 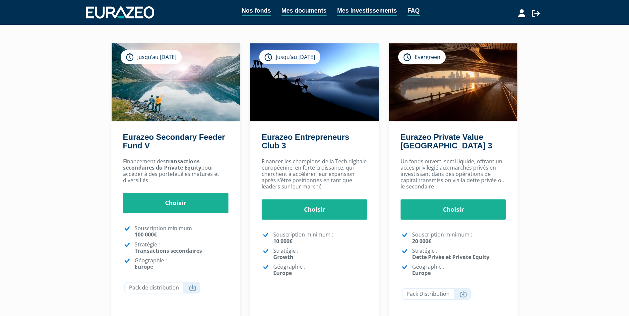 What do you see at coordinates (451, 257) in the screenshot?
I see `strong: Dette Privée et Private Equity` at bounding box center [451, 257].